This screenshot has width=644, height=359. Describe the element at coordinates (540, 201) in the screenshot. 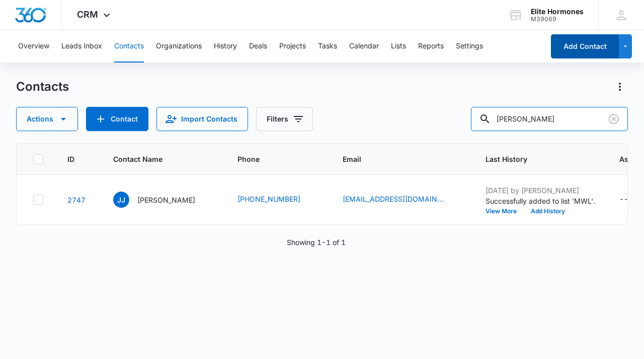

I see `p: Successfully added to list 'MWL'.` at that location.